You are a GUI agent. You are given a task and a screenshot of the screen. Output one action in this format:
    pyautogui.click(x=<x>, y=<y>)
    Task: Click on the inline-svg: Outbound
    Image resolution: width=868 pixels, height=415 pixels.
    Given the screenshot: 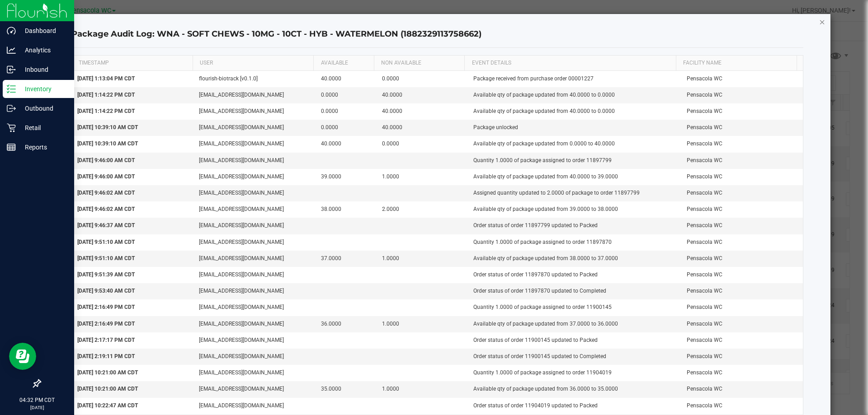 What is the action you would take?
    pyautogui.click(x=11, y=108)
    